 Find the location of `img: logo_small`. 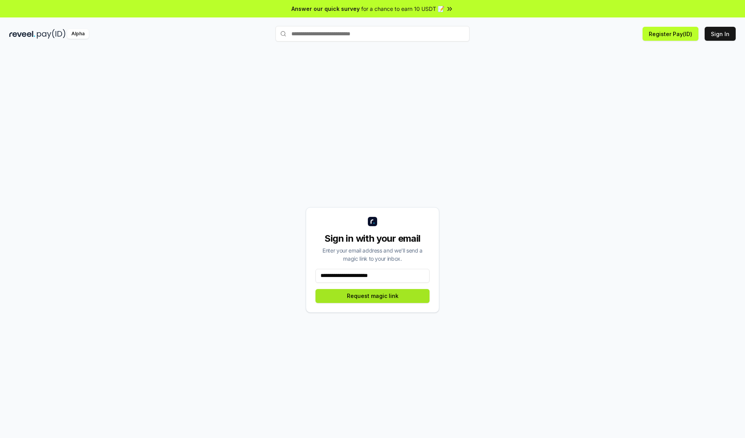

img: logo_small is located at coordinates (372, 222).